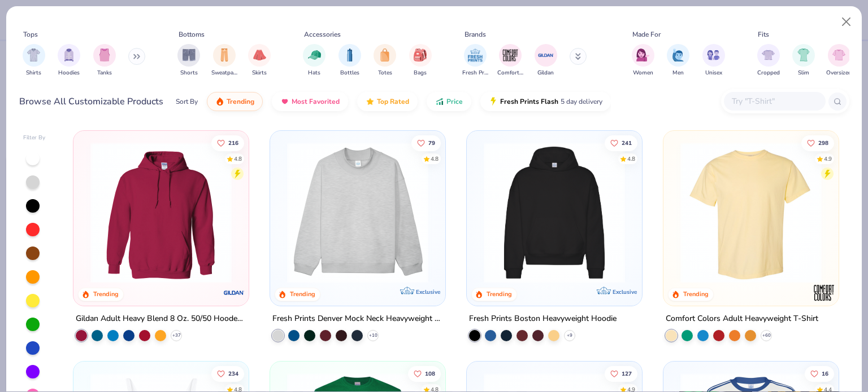 The image size is (868, 392). I want to click on img: Unisex Image, so click(713, 55).